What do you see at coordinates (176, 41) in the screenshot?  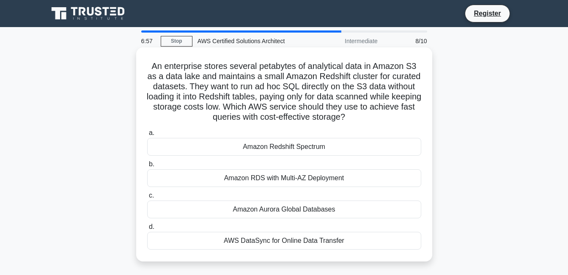 I see `a: Stop` at bounding box center [176, 41].